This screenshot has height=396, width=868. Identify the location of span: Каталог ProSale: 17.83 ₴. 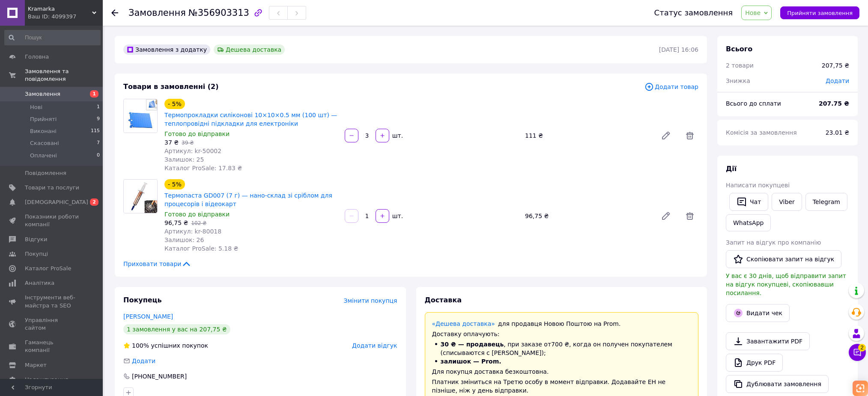
(203, 168).